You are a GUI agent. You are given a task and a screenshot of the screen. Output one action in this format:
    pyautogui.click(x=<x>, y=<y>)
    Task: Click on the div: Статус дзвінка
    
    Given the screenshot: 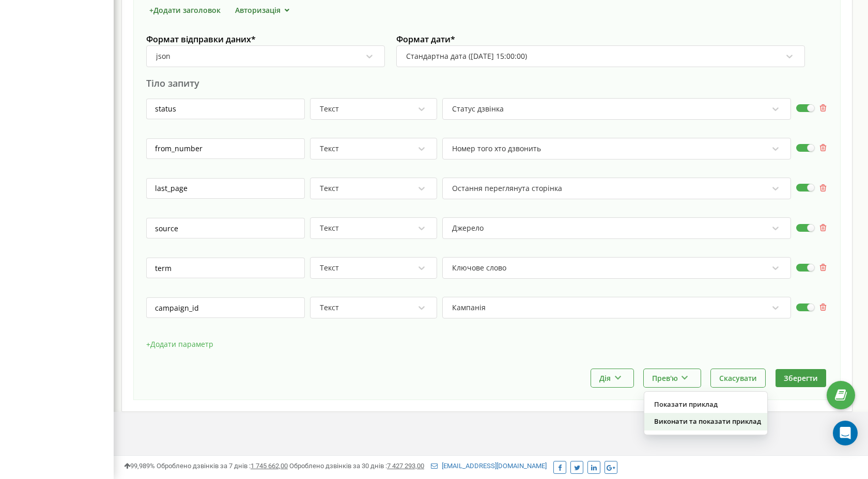 What is the action you would take?
    pyautogui.click(x=478, y=109)
    